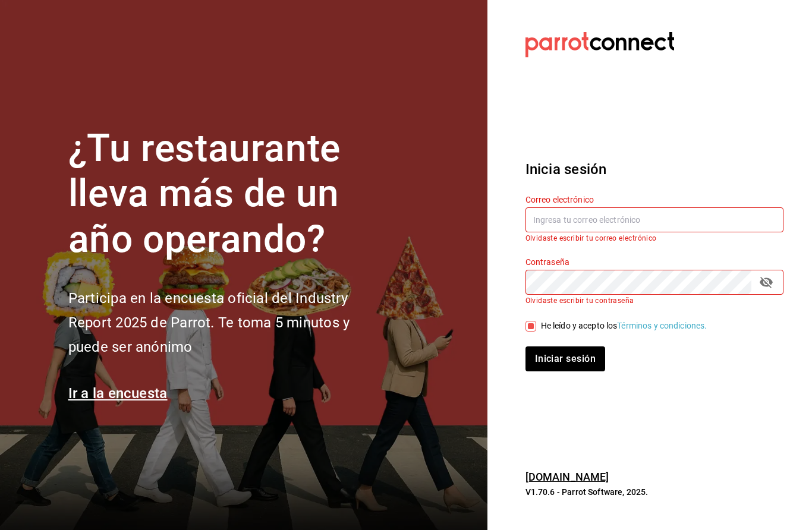 This screenshot has width=812, height=530. What do you see at coordinates (654, 169) in the screenshot?
I see `h3: Inicia sesión` at bounding box center [654, 169].